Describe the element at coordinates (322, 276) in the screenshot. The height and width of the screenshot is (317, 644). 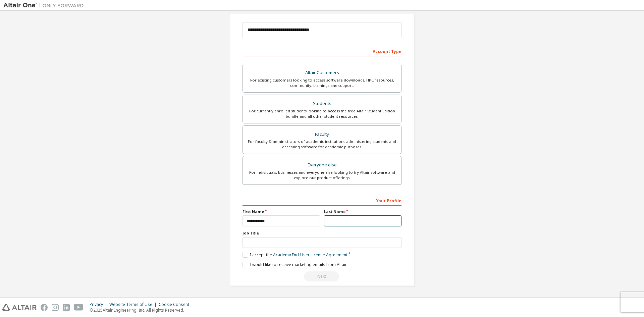
I see `div: Read and acccept EULA to continue` at that location.